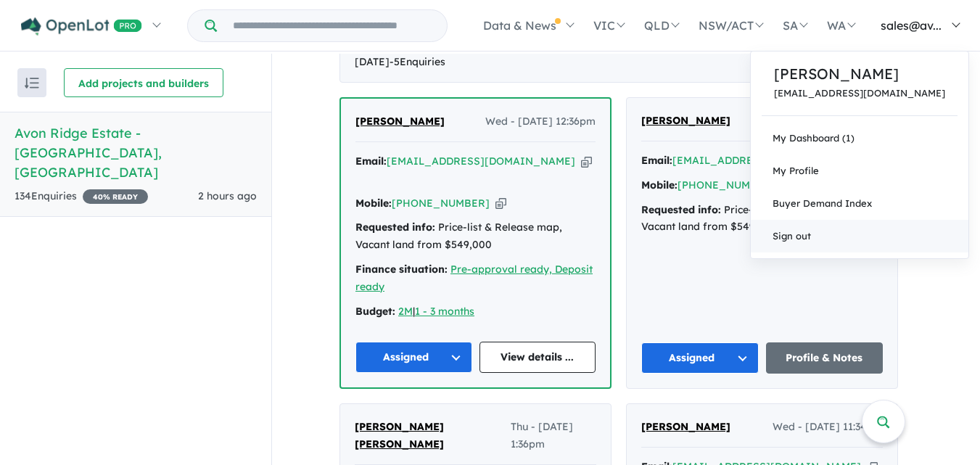  What do you see at coordinates (860, 138) in the screenshot?
I see `a: My Dashboard (1)` at bounding box center [860, 138].